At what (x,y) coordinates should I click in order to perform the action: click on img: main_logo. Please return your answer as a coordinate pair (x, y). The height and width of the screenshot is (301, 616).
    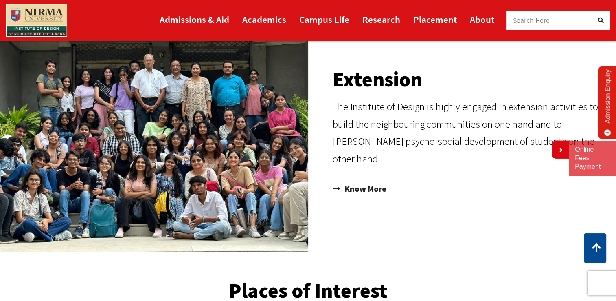
    Looking at the image, I should click on (37, 20).